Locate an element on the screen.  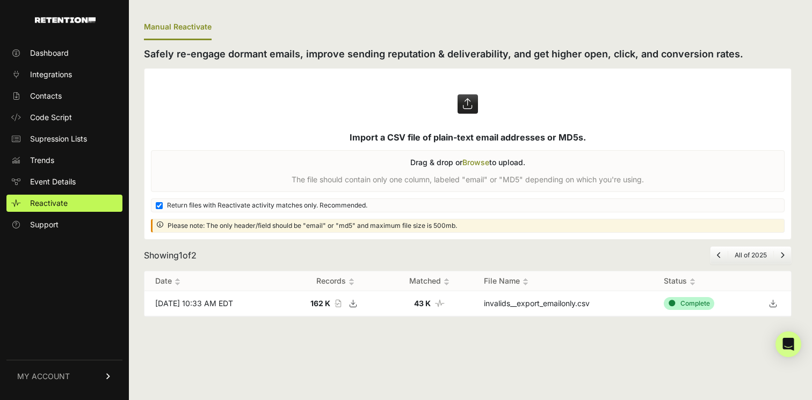
a: Trends is located at coordinates (64, 160).